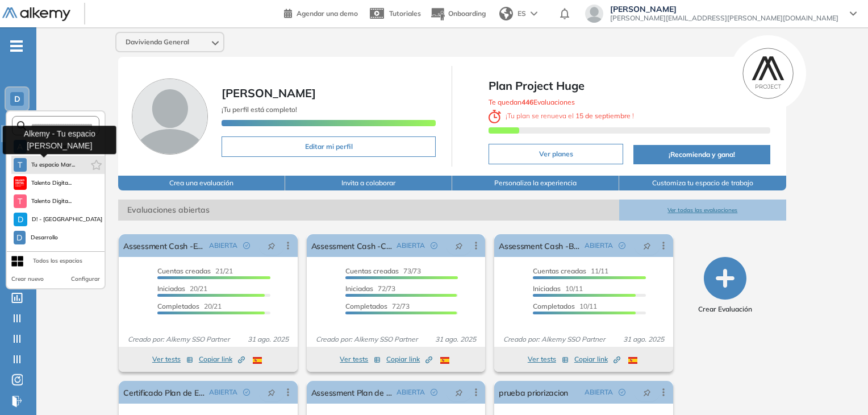 The image size is (868, 415). What do you see at coordinates (703, 184) in the screenshot?
I see `button: Customiza tu espacio de trabajo` at bounding box center [703, 184].